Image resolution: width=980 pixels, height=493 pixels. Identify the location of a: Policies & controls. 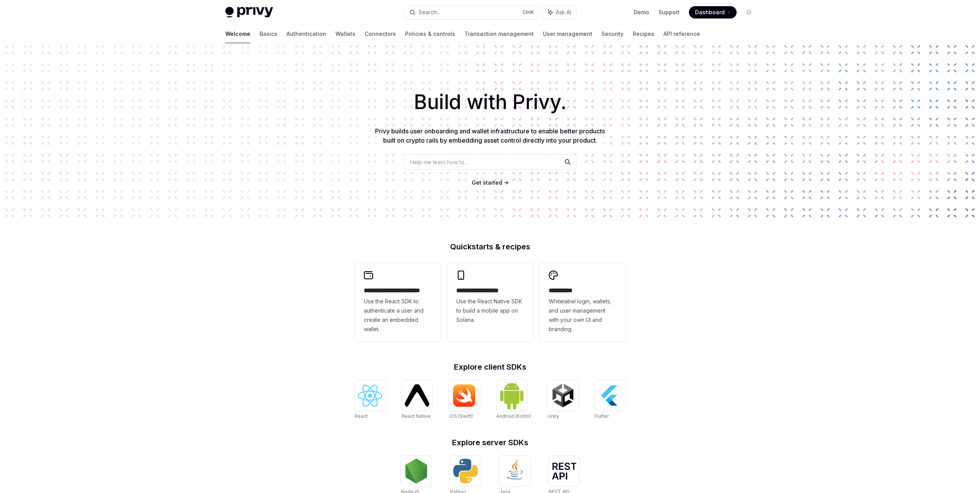
(430, 34).